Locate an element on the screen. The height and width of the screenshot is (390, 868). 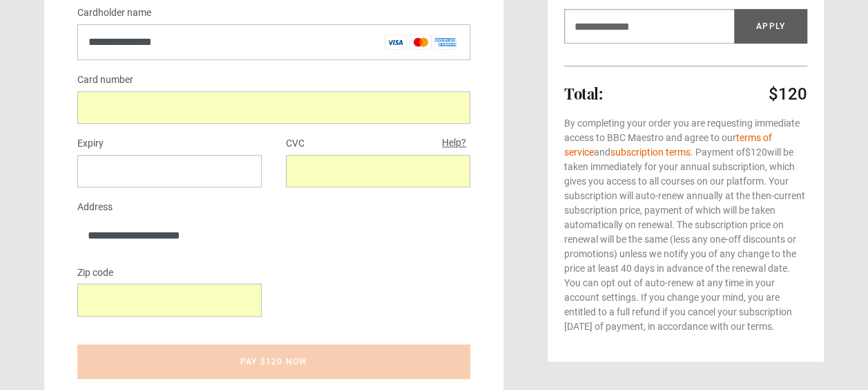
button: Apply is located at coordinates (771, 26).